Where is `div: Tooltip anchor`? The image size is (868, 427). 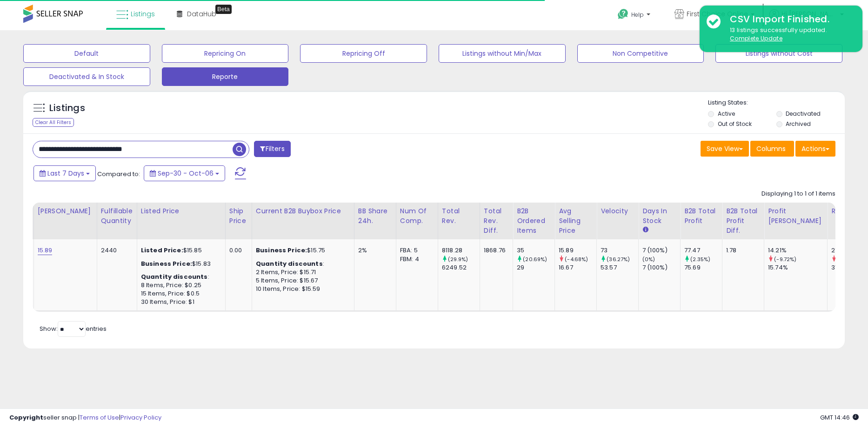 div: Tooltip anchor is located at coordinates (223, 9).